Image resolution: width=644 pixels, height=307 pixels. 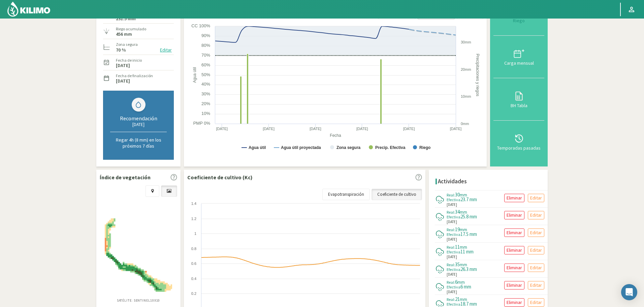 I want to click on text: CC 100%, so click(x=201, y=25).